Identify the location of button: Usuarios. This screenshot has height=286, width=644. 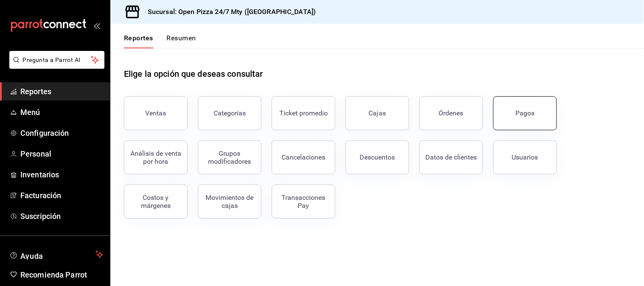
(525, 158).